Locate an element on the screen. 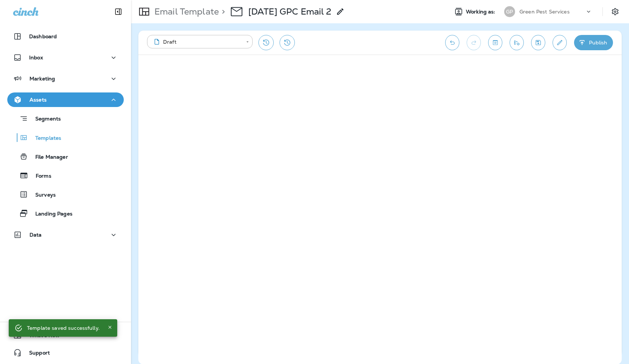 Image resolution: width=629 pixels, height=364 pixels. p: Green Pest Services is located at coordinates (545, 11).